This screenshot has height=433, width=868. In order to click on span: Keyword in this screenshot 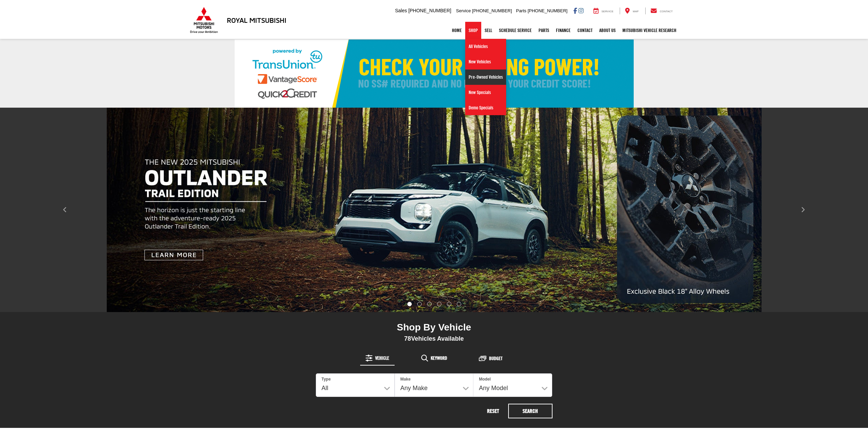, I will do `click(439, 358)`.